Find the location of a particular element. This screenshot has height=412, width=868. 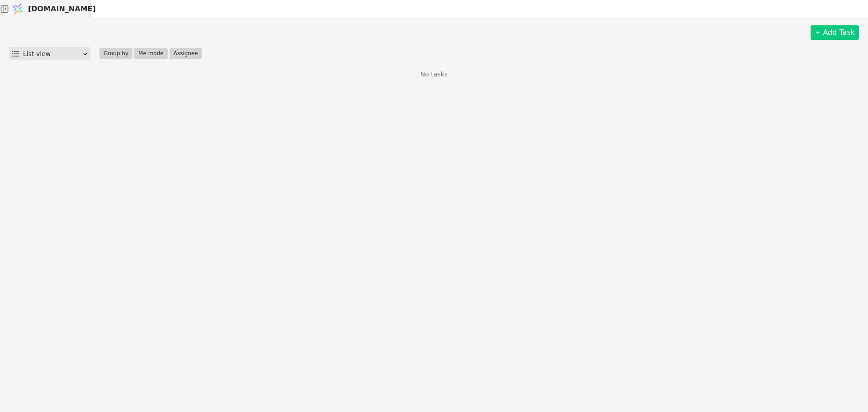

button: Group by is located at coordinates (116, 53).